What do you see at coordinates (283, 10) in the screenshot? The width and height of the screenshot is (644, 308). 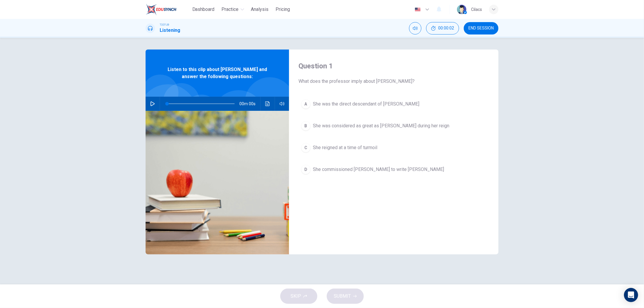 I see `a: Pricing` at bounding box center [283, 10].